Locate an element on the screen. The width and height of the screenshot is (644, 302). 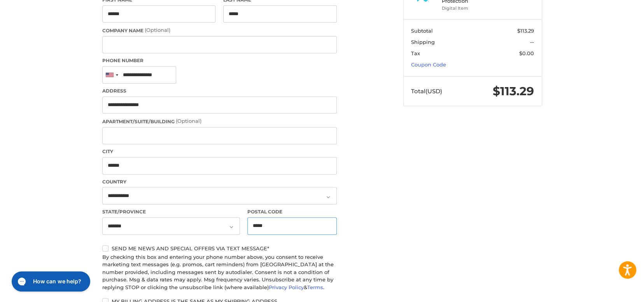
a: Privacy Policy is located at coordinates (286, 288).